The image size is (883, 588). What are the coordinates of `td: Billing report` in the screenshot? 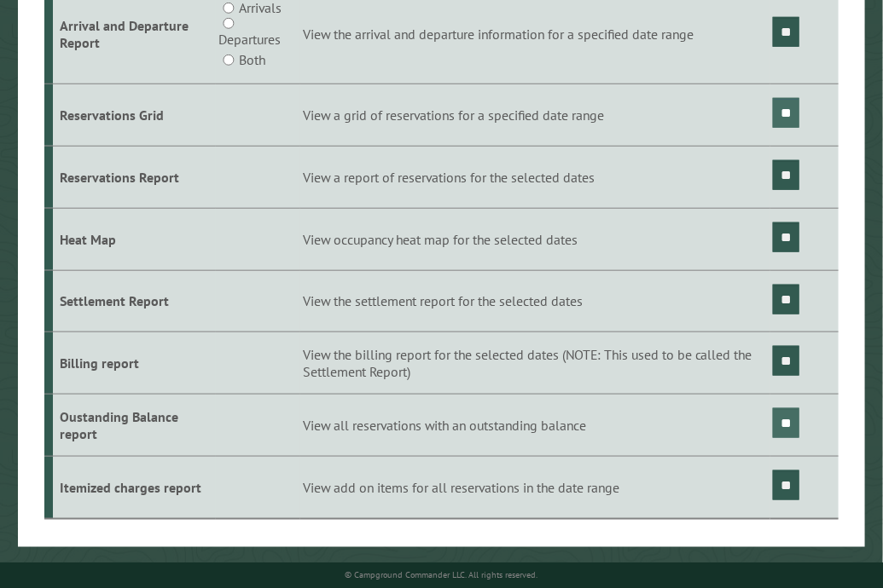 It's located at (134, 363).